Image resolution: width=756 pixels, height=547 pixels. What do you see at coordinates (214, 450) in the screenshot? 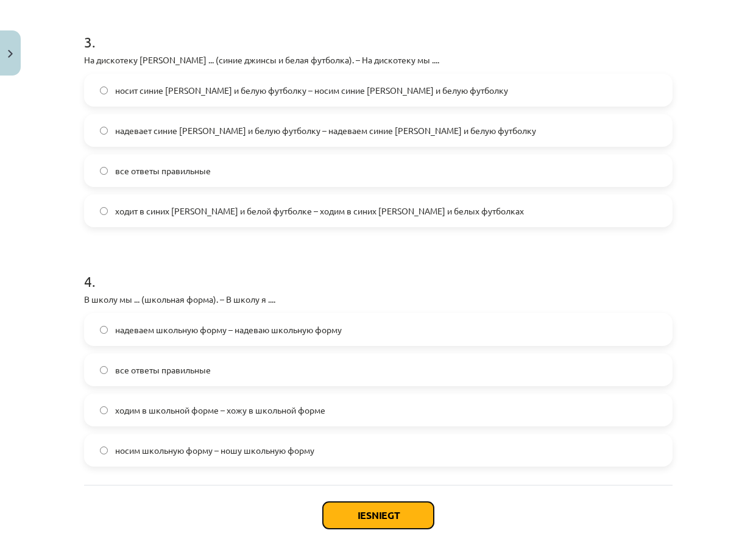
I see `span: носим школьную форму – ношу школьную форму` at bounding box center [214, 450].